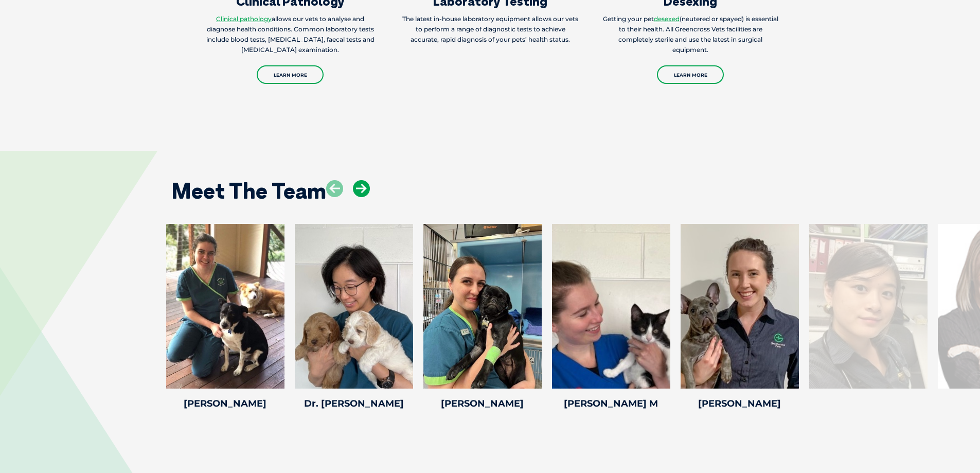 The height and width of the screenshot is (473, 980). What do you see at coordinates (244, 19) in the screenshot?
I see `a: Clinical pathology` at bounding box center [244, 19].